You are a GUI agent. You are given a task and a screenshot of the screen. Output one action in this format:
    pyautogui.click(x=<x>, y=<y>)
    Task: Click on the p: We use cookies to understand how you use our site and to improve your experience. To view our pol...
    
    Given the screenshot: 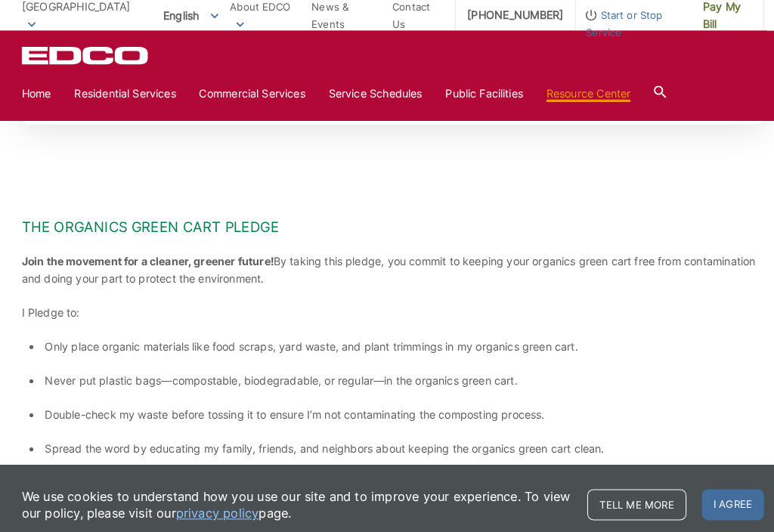 What is the action you would take?
    pyautogui.click(x=293, y=493)
    